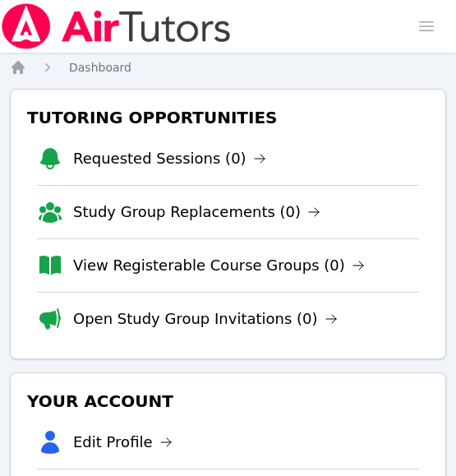  What do you see at coordinates (219, 265) in the screenshot?
I see `a: View Registerable Course Groups (0)` at bounding box center [219, 265].